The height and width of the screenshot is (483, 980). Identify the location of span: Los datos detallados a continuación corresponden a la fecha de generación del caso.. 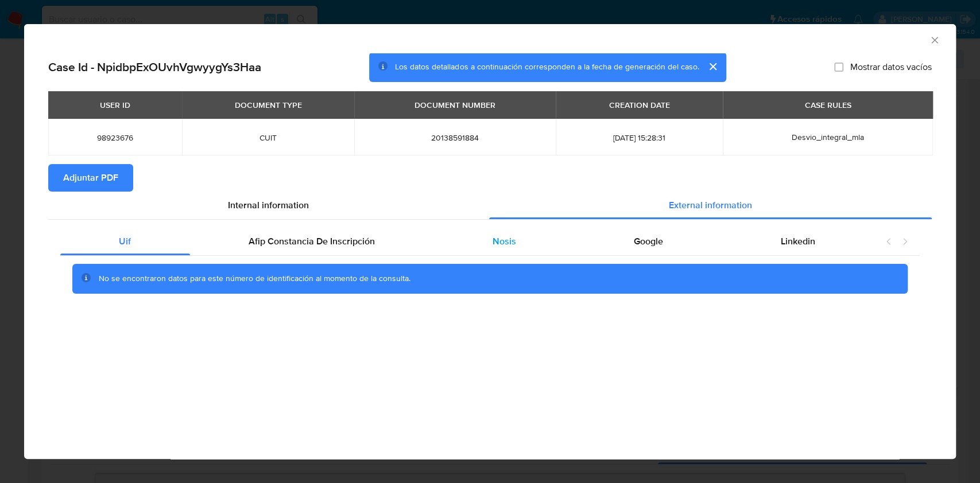
(546, 67).